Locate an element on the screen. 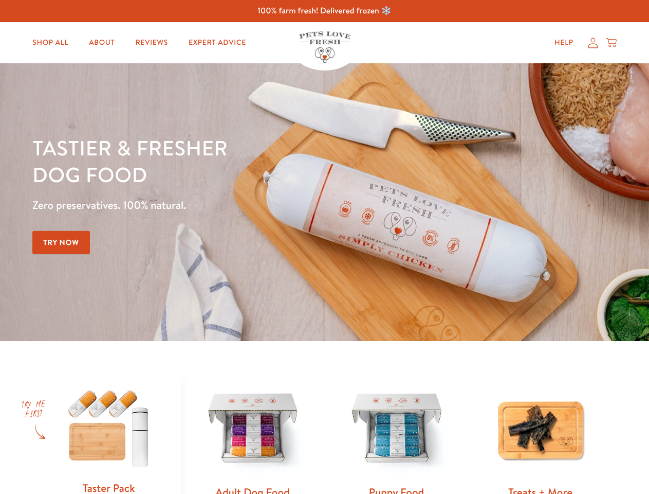 This screenshot has height=494, width=649. img: Pets Love Fresh is located at coordinates (325, 47).